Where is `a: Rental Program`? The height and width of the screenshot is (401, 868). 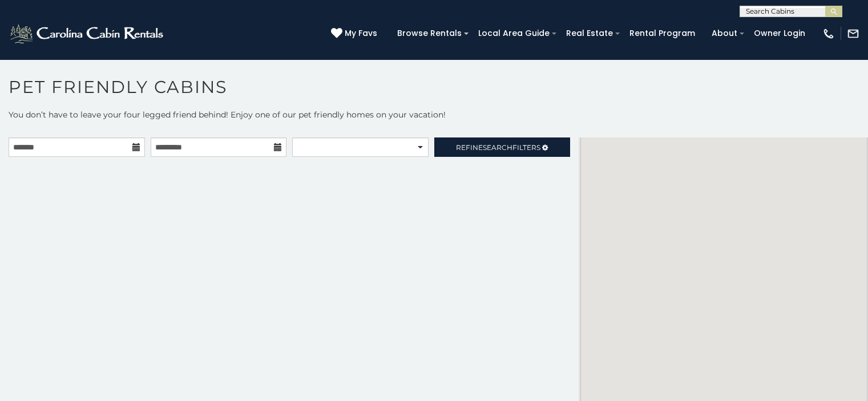 a: Rental Program is located at coordinates (662, 33).